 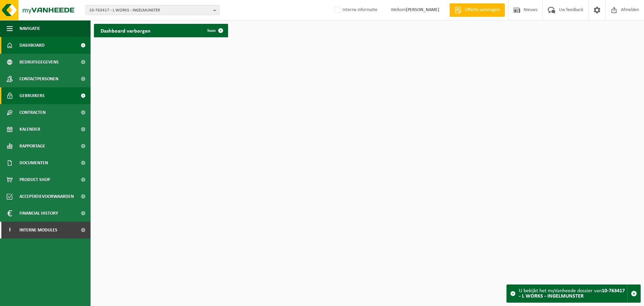 I want to click on span: Bedrijfsgegevens, so click(x=39, y=62).